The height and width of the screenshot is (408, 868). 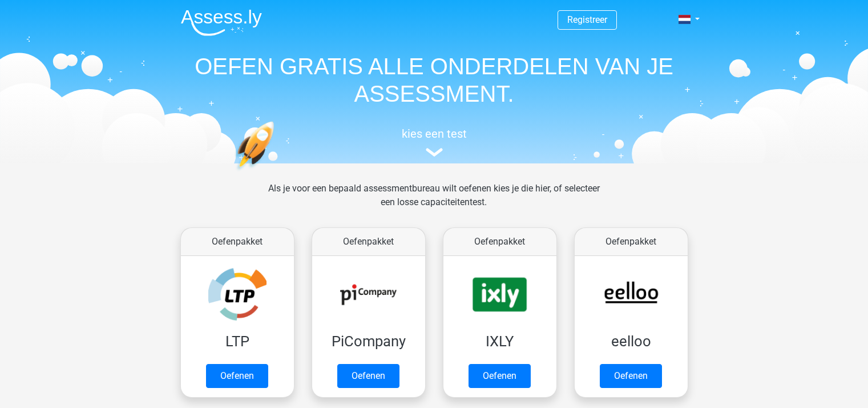 What do you see at coordinates (434, 80) in the screenshot?
I see `h1: OEFEN GRATIS ALLE ONDERDELEN VAN JE ASSESSMENT.` at bounding box center [434, 80].